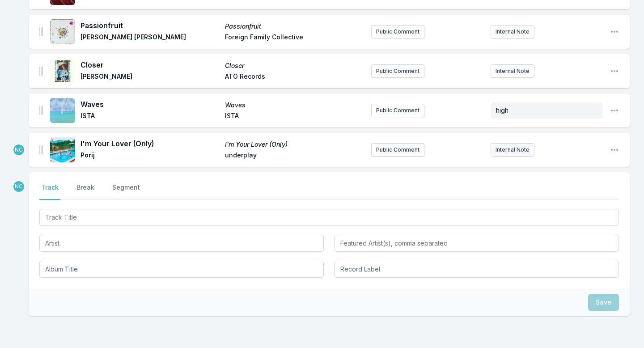  I want to click on button: Segment, so click(126, 192).